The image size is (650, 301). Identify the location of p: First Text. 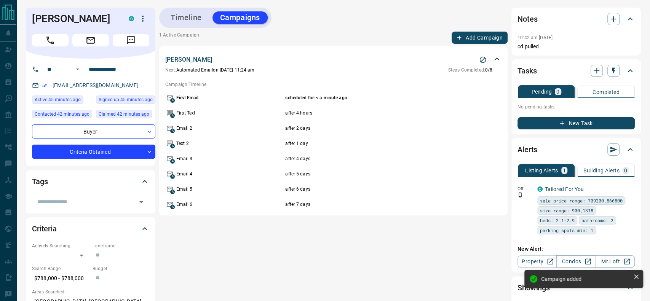
(229, 113).